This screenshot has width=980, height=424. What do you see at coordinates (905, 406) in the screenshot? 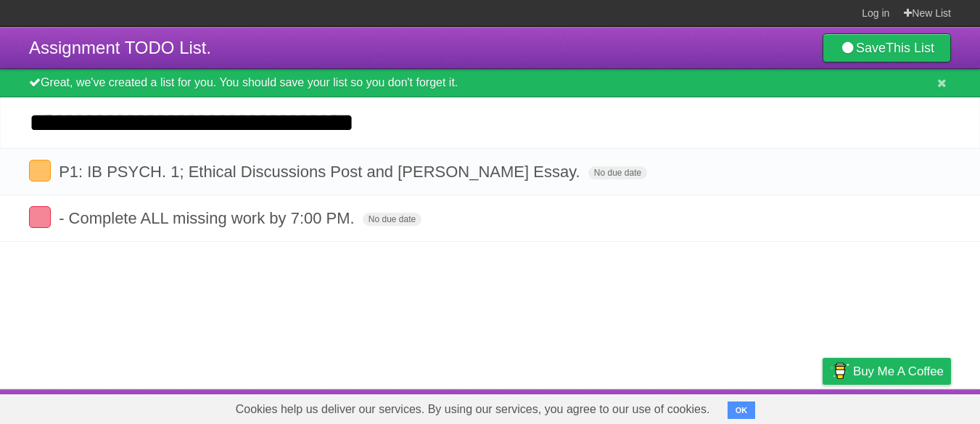
I see `a: Suggest a feature` at bounding box center [905, 406].